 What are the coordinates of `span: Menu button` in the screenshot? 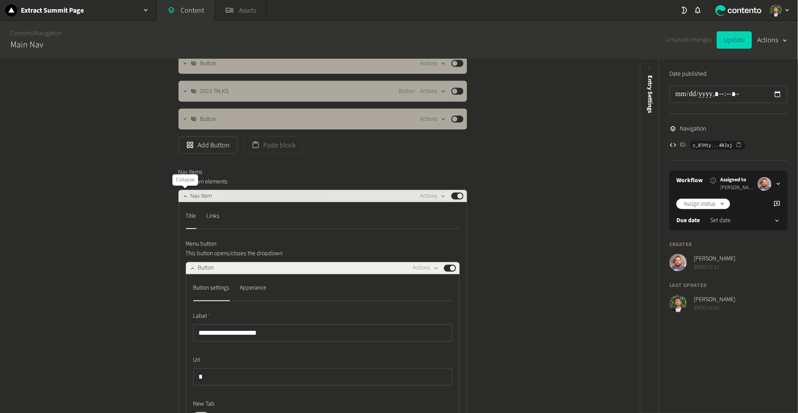 It's located at (201, 244).